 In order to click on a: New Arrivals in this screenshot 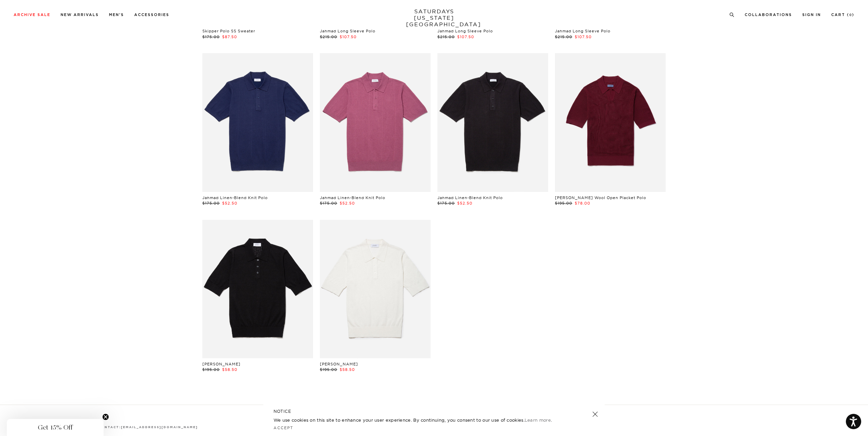, I will do `click(80, 14)`.